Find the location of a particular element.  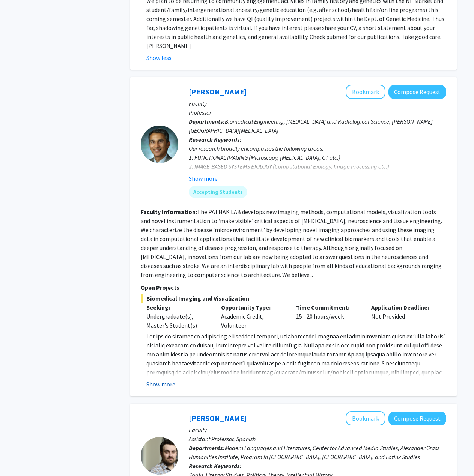

p: Seeking: is located at coordinates (178, 308).